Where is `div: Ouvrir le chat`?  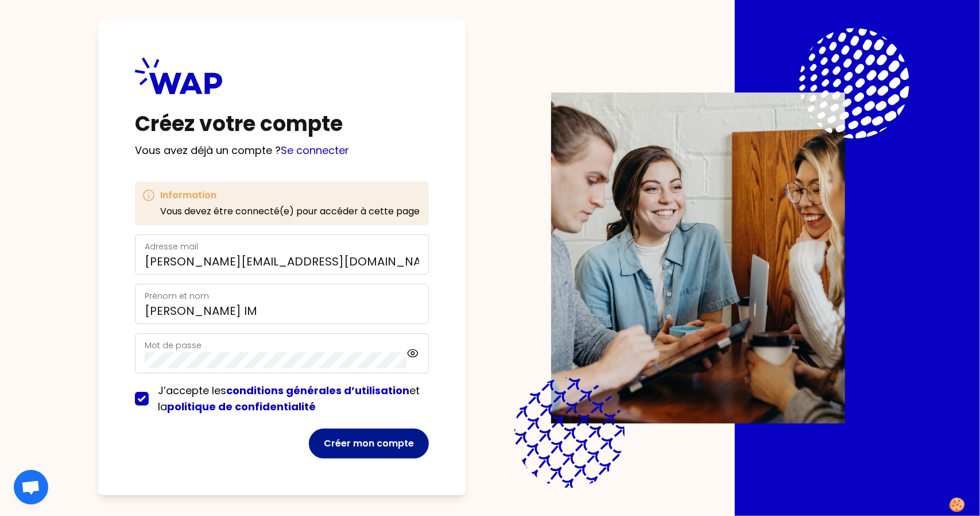 div: Ouvrir le chat is located at coordinates (31, 487).